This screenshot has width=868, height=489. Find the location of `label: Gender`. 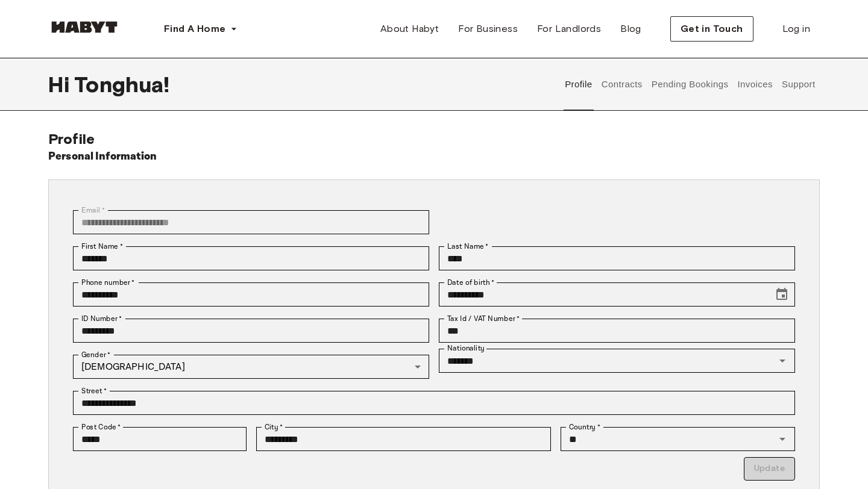

label: Gender is located at coordinates (96, 355).